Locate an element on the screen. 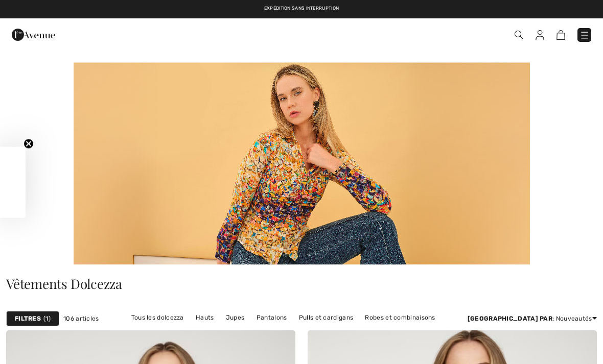  a: Pantalons is located at coordinates (271, 317).